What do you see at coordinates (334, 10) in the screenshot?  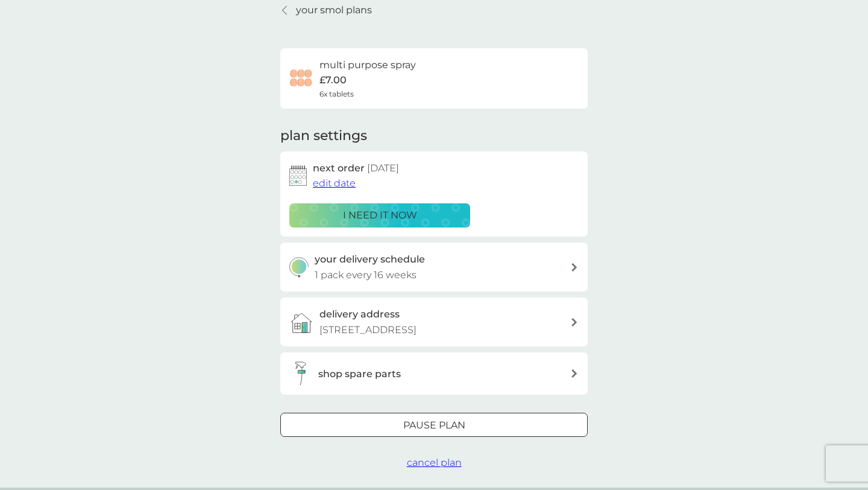 I see `p: your smol plans` at bounding box center [334, 10].